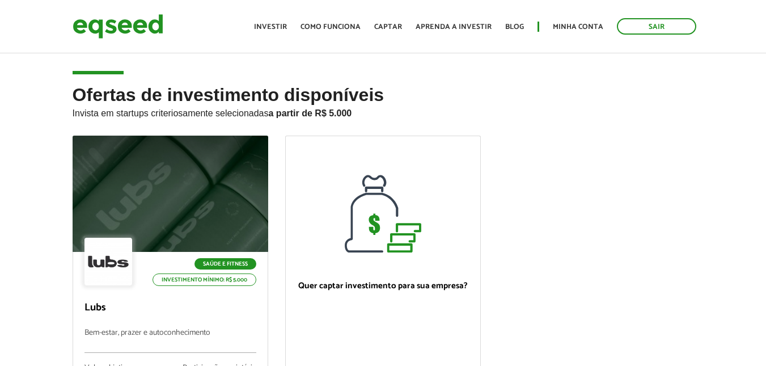 The height and width of the screenshot is (366, 766). Describe the element at coordinates (170, 340) in the screenshot. I see `p: Bem-estar, prazer e autoconhecimento` at that location.